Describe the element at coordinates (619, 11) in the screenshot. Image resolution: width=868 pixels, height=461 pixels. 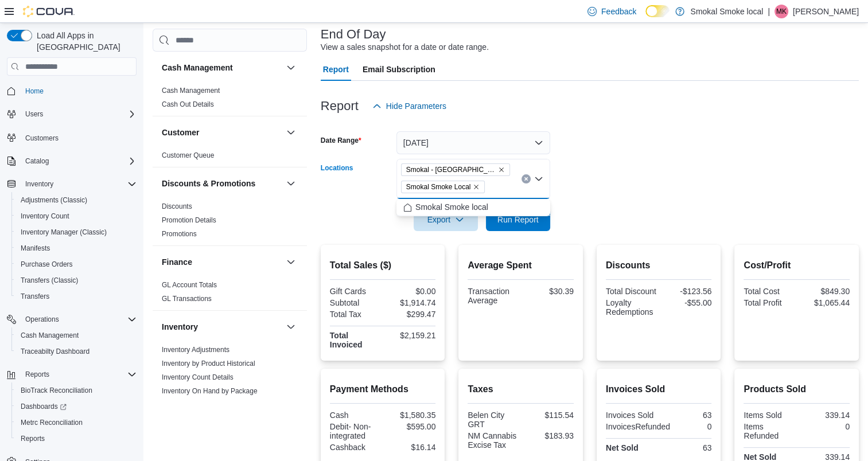
I see `span: Feedback` at that location.